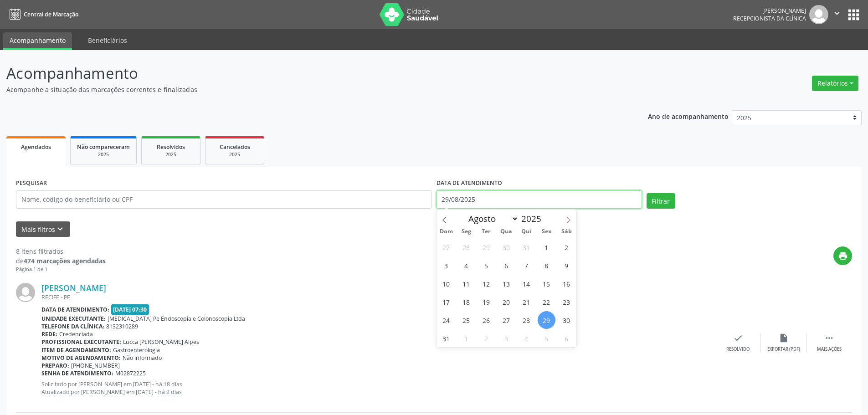 This screenshot has width=868, height=415. What do you see at coordinates (486, 284) in the screenshot?
I see `span: Agosto 12, 2025` at bounding box center [486, 284].